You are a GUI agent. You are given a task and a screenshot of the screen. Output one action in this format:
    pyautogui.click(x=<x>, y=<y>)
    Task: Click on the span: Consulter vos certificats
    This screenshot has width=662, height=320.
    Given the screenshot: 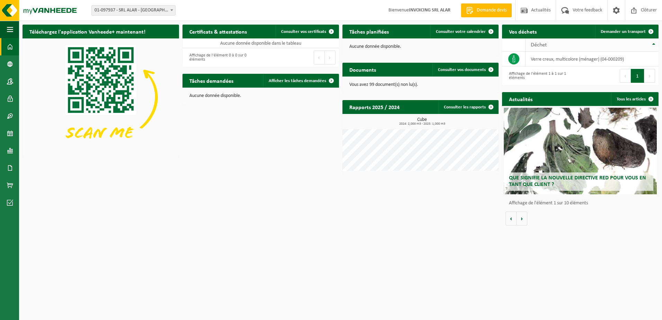 What is the action you would take?
    pyautogui.click(x=303, y=31)
    